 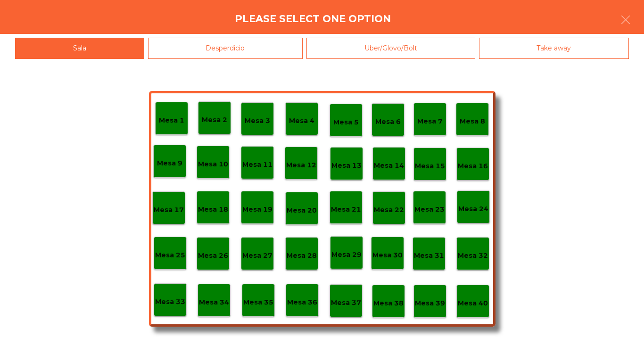 I want to click on p: Mesa 36, so click(x=302, y=303).